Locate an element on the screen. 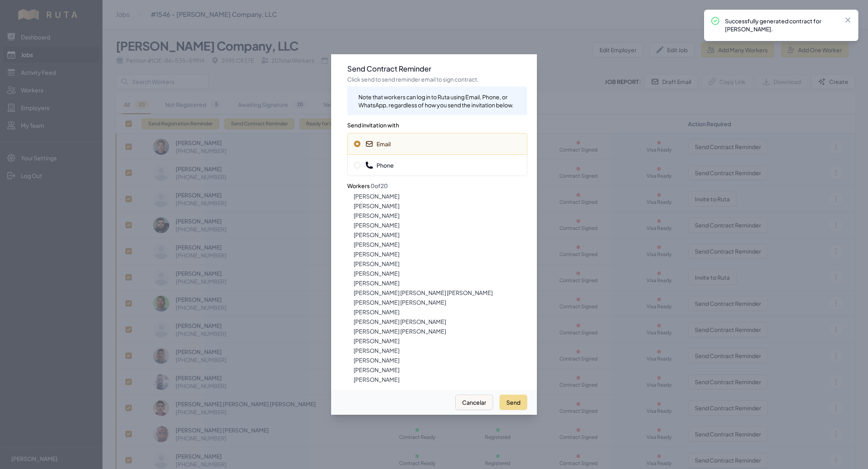 The height and width of the screenshot is (469, 868). h3: Workers is located at coordinates (437, 183).